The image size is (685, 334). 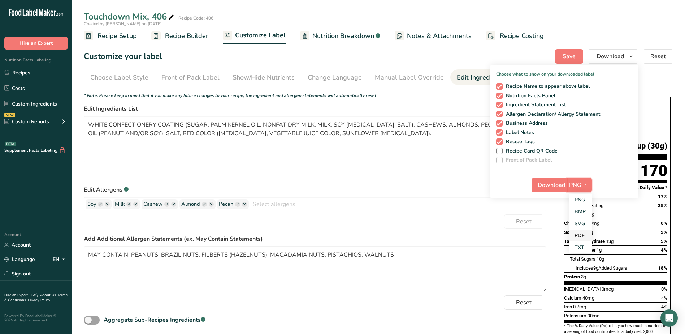 I want to click on div: Open Intercom Messenger, so click(x=669, y=318).